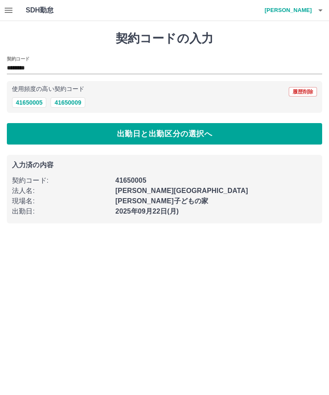  Describe the element at coordinates (48, 89) in the screenshot. I see `p: 使用頻度の高い契約コード` at that location.